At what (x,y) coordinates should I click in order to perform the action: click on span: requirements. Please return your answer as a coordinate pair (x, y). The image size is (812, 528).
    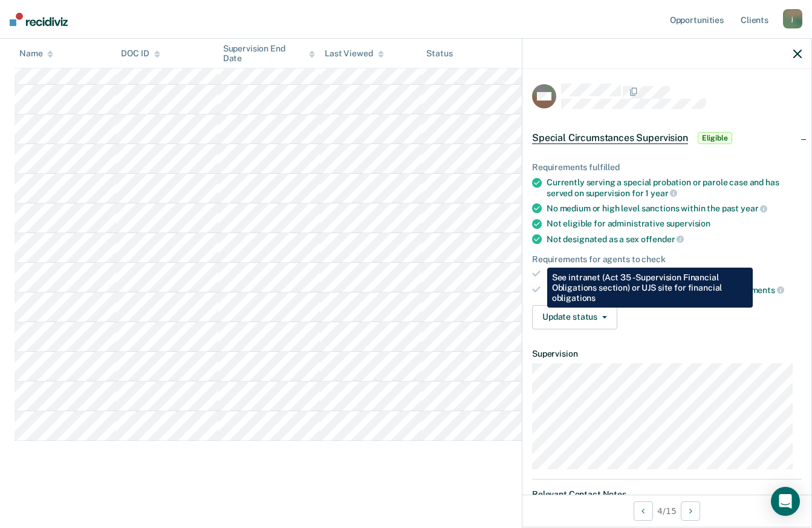
    Looking at the image, I should click on (753, 290).